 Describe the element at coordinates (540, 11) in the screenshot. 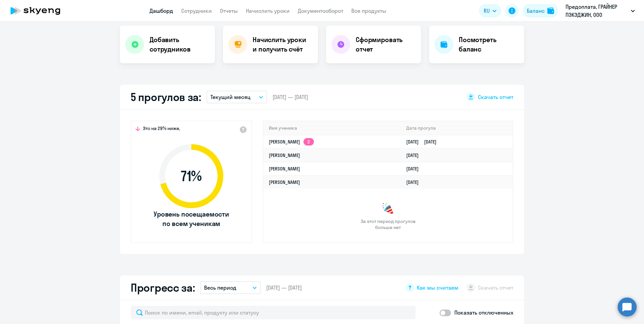

I see `a: Балансbalance` at that location.